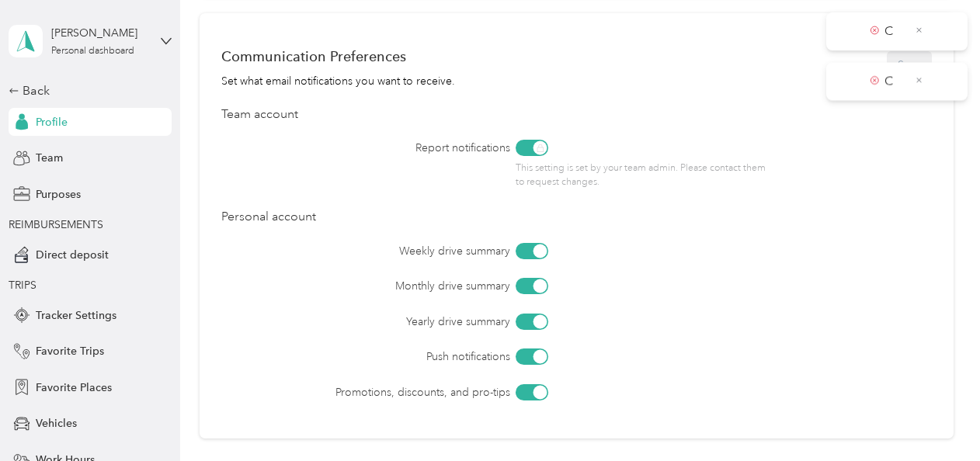 This screenshot has width=980, height=461. Describe the element at coordinates (409, 285) in the screenshot. I see `label: Monthly drive summary` at that location.